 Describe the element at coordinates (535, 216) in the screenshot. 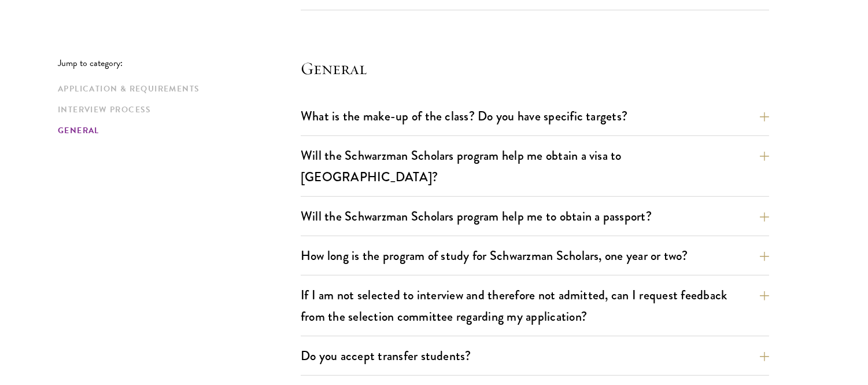

I see `button: Will the Schwarzman Scholars program help me to obtain a passport?` at that location.